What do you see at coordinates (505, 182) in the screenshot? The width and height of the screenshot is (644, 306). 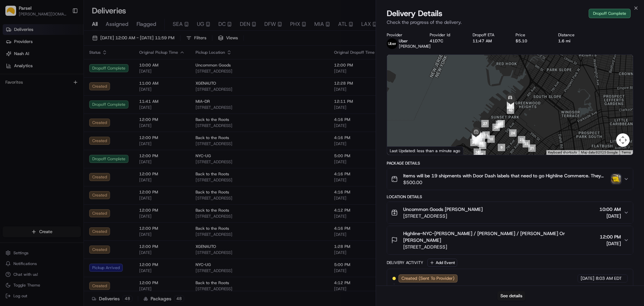 I see `span: $500.00` at bounding box center [505, 182].